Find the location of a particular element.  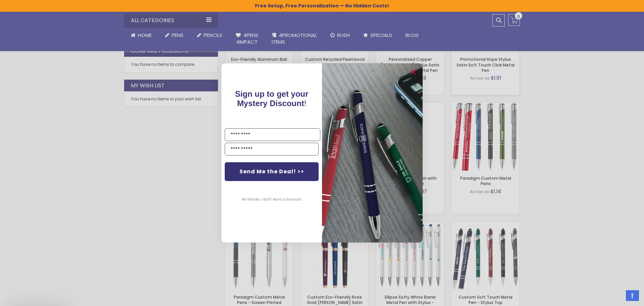

button: No thanks, I don't want a discount. is located at coordinates (271, 199).